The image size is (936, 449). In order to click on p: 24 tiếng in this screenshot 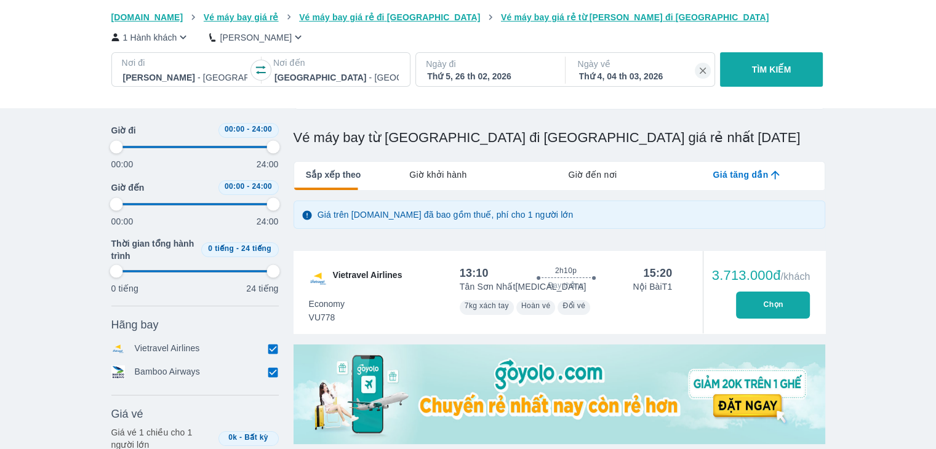, I will do `click(262, 289)`.